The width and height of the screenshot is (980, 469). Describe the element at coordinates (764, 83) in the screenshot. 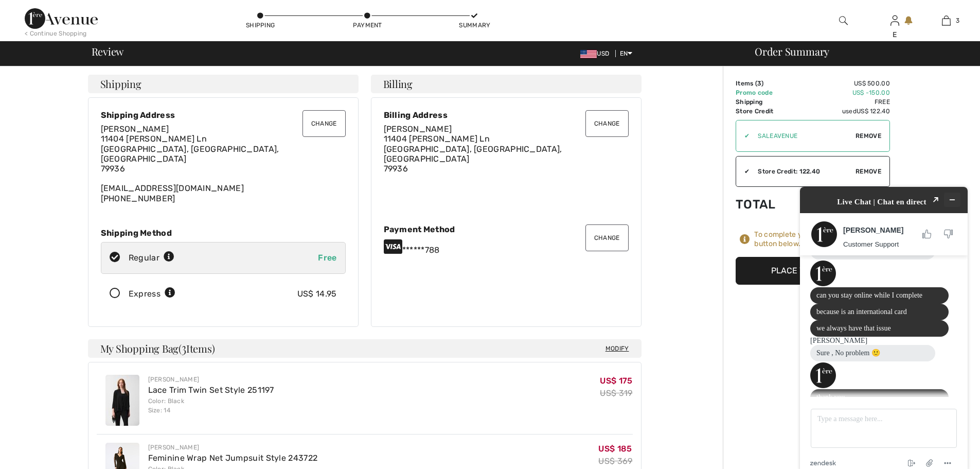

I see `td: Items ( )` at that location.